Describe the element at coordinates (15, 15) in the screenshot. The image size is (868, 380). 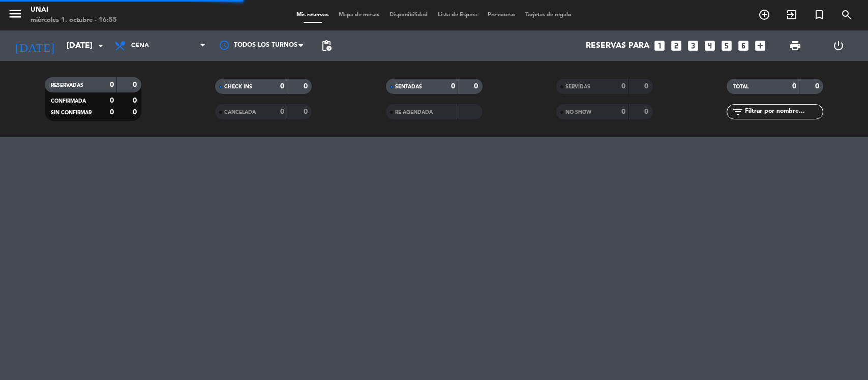
I see `button: menu` at that location.